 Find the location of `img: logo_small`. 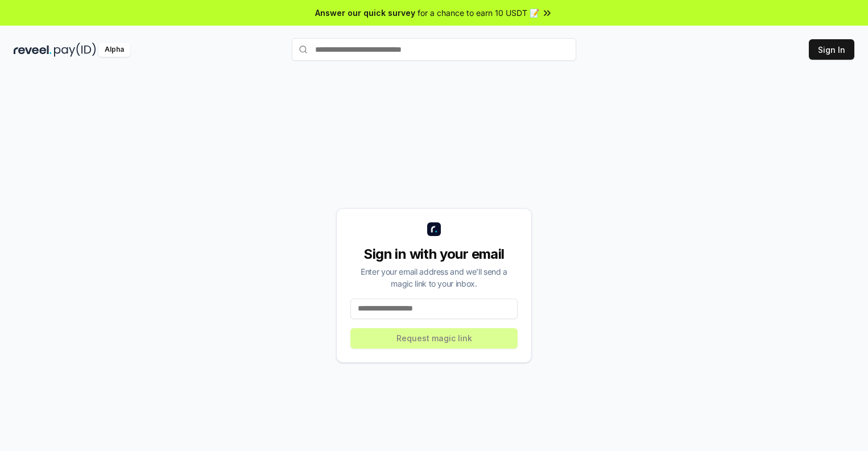

img: logo_small is located at coordinates (434, 229).